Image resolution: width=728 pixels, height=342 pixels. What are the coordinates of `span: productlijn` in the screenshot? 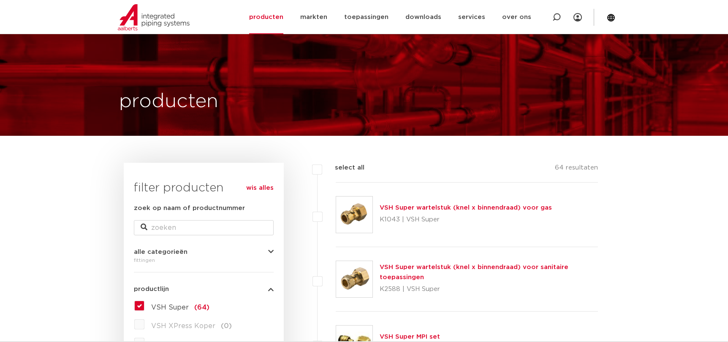 It's located at (151, 289).